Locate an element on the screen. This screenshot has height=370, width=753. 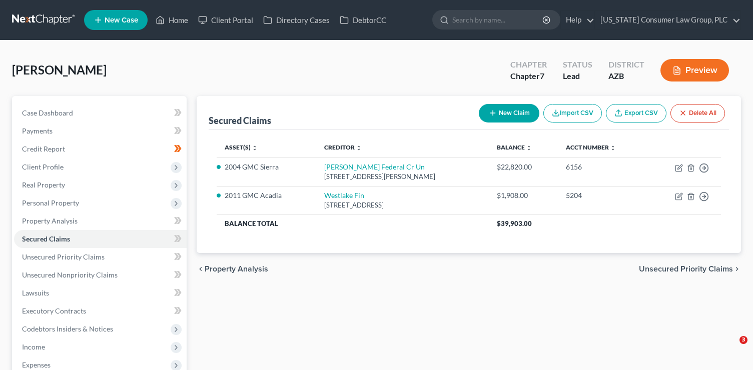
span: Income is located at coordinates (34, 347).